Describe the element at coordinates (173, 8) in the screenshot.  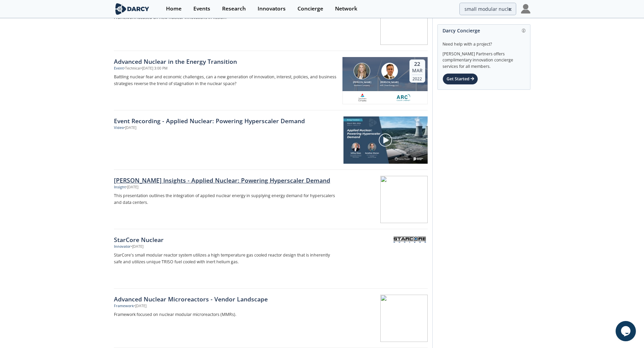
I see `div: Home` at that location.